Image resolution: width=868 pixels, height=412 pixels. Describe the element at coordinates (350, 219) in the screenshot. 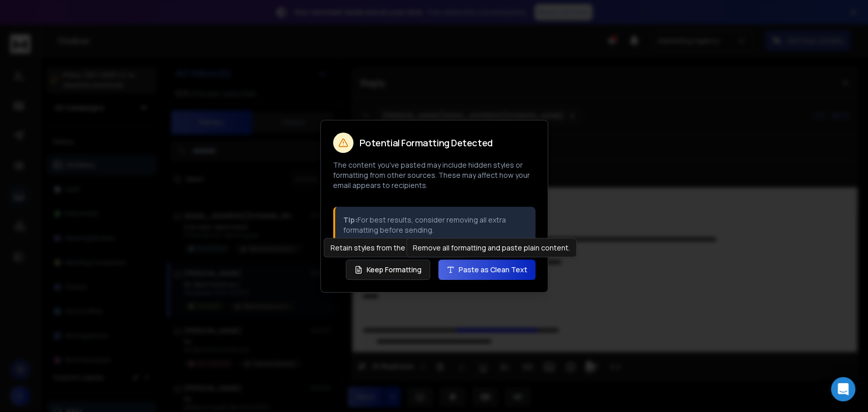

I see `strong: Tip:` at that location.